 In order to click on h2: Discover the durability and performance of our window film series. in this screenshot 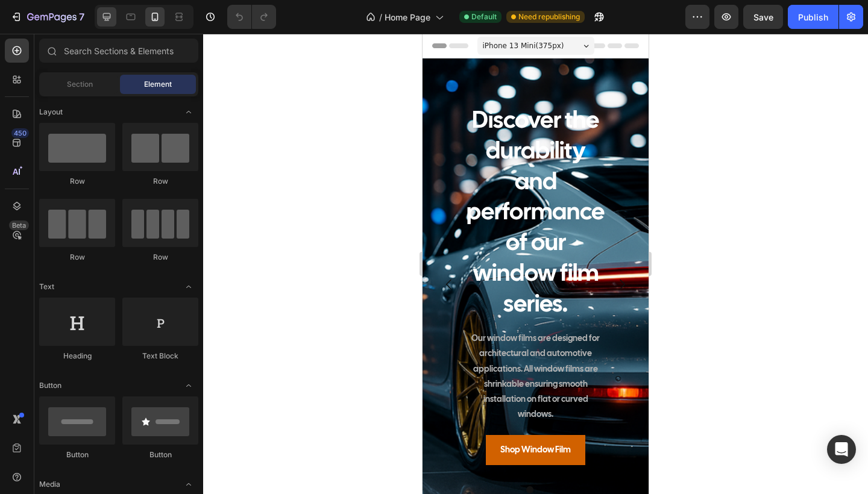, I will do `click(113, 178)`.